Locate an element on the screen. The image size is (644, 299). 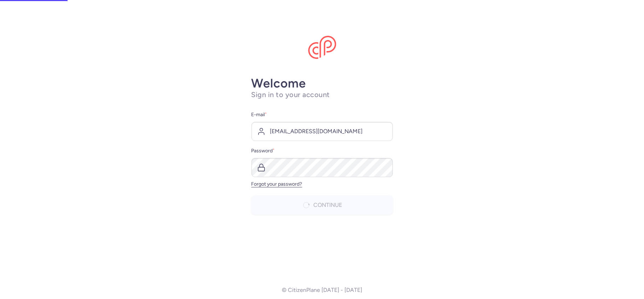
label: Password is located at coordinates (323, 151).